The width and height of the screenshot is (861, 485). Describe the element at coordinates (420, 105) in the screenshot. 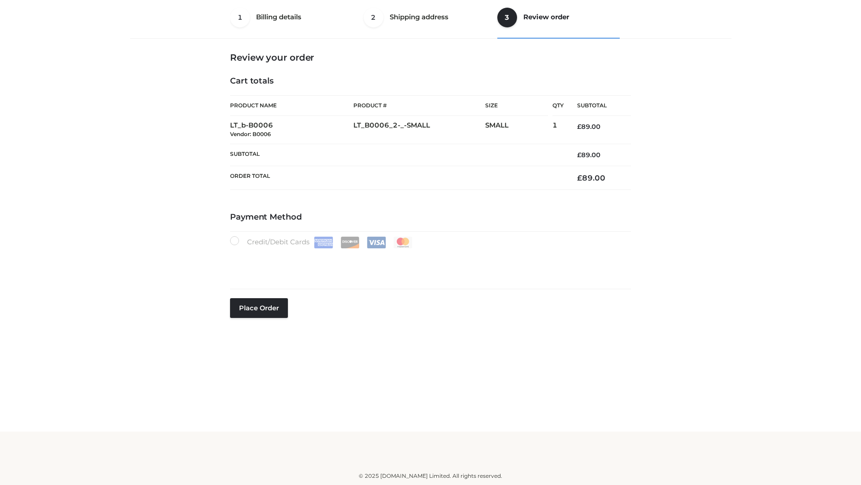

I see `th: Product #` at that location.